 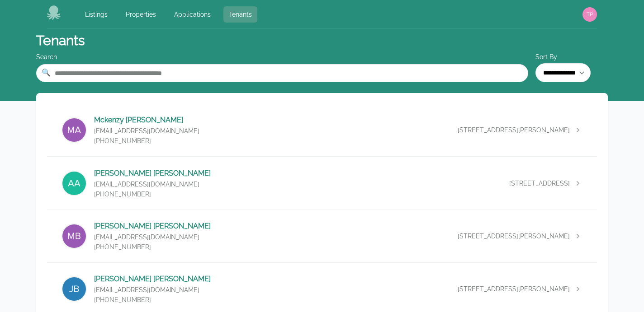 What do you see at coordinates (97, 14) in the screenshot?
I see `a: Listings` at bounding box center [97, 14].